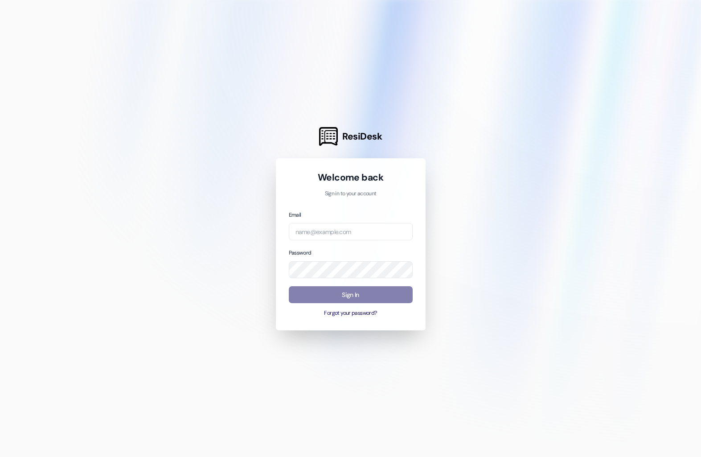 The height and width of the screenshot is (457, 701). What do you see at coordinates (351, 177) in the screenshot?
I see `h1: Welcome back` at bounding box center [351, 177].